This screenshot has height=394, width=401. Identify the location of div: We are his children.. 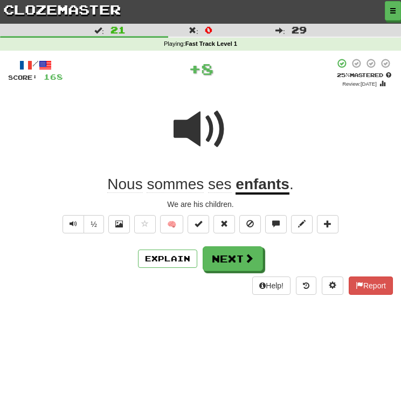
(200, 204).